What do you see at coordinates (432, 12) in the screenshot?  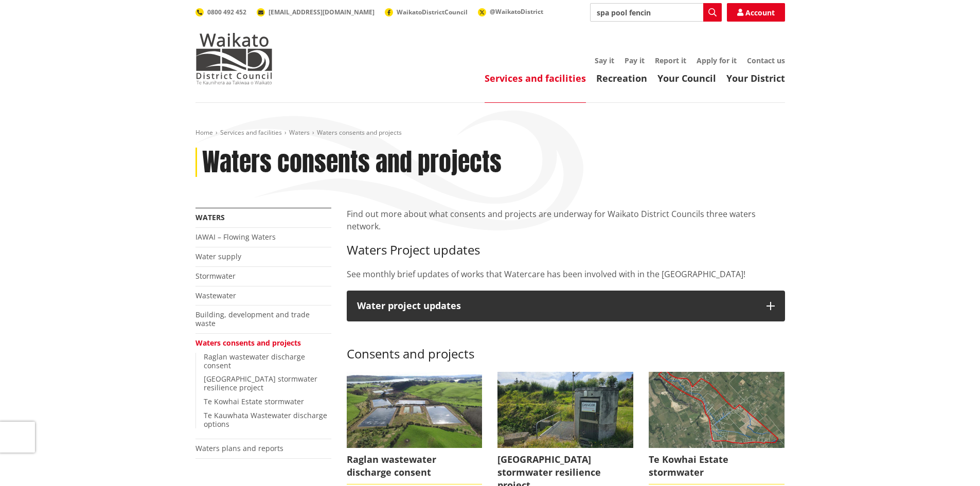 I see `span: WaikatoDistrictCouncil` at bounding box center [432, 12].